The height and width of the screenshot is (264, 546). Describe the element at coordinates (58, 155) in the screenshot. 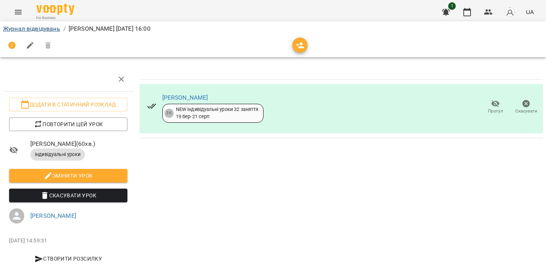

I see `span: індивідуальні уроки` at that location.